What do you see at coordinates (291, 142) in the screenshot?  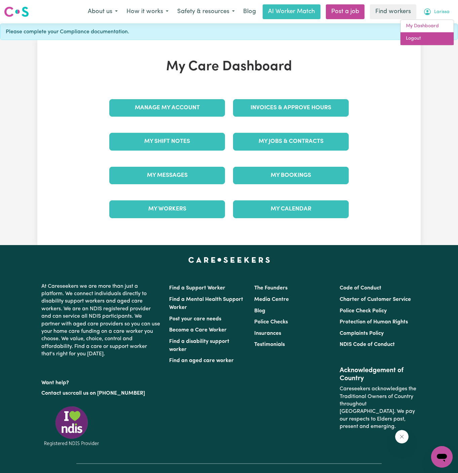 I see `a: My Jobs & Contracts` at bounding box center [291, 142].